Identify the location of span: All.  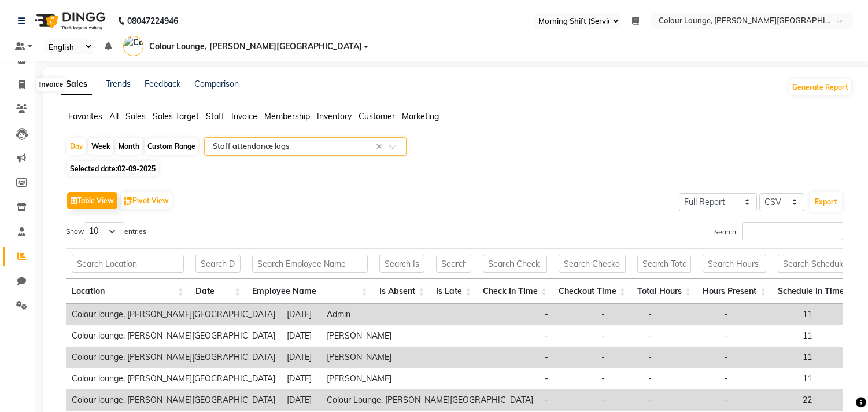
(114, 116).